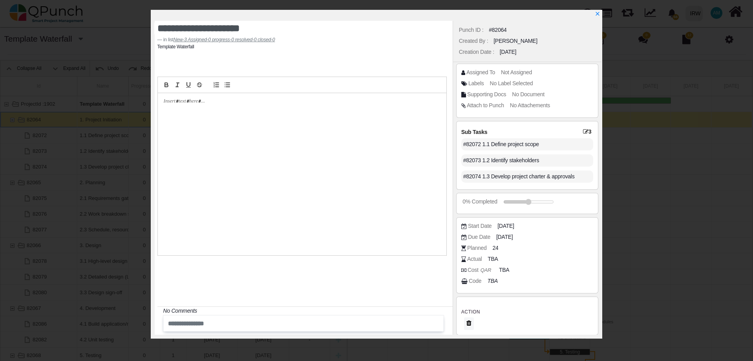 This screenshot has height=361, width=753. Describe the element at coordinates (480, 226) in the screenshot. I see `div: Start Date` at that location.